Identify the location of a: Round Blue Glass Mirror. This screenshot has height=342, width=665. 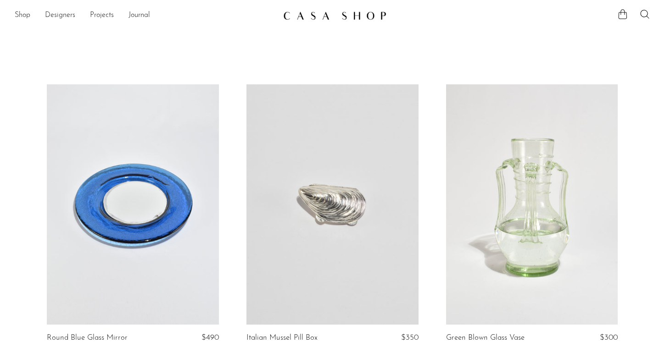
(87, 338).